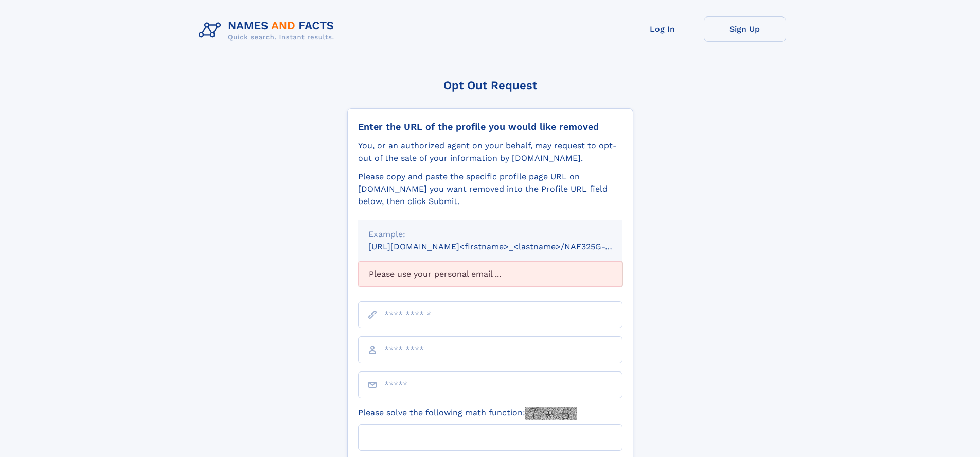 Image resolution: width=980 pixels, height=457 pixels. Describe the element at coordinates (745, 28) in the screenshot. I see `a: Sign Up` at that location.